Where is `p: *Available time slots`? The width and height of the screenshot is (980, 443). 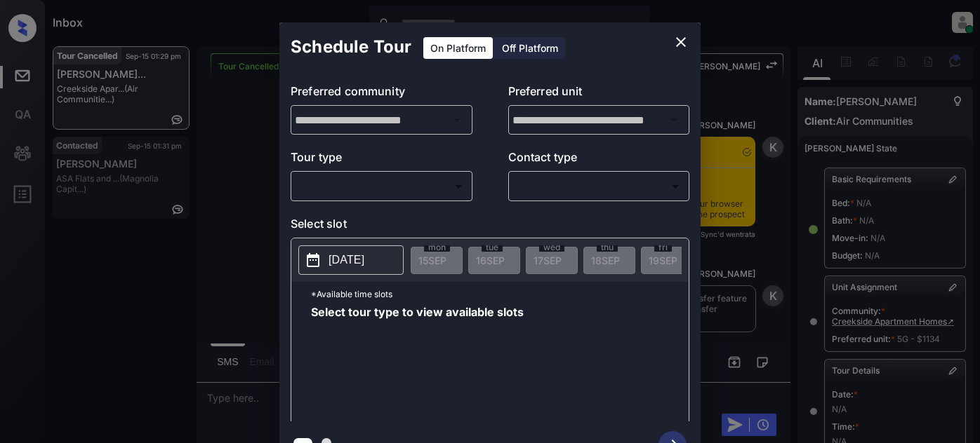 p: *Available time slots is located at coordinates (500, 294).